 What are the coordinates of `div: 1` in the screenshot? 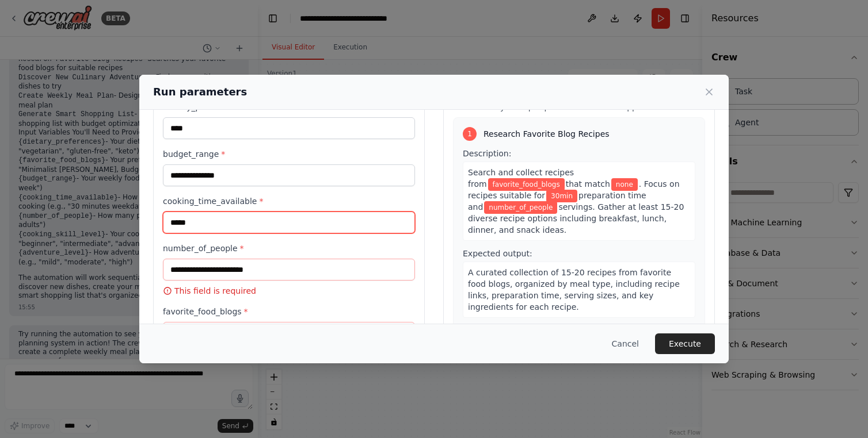 It's located at (470, 134).